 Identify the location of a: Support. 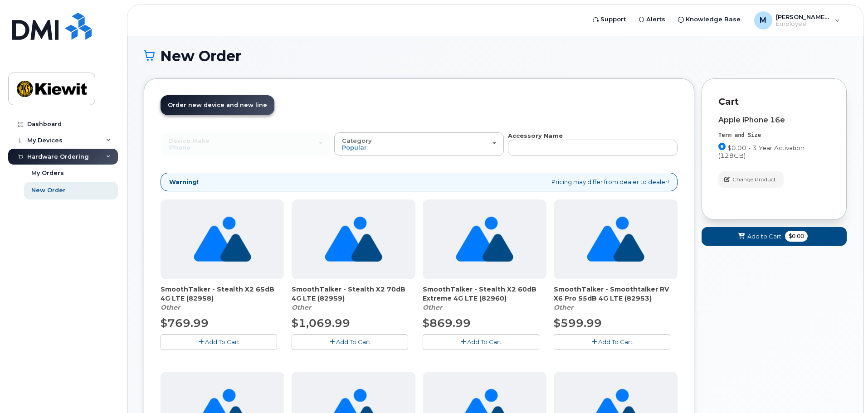
(609, 20).